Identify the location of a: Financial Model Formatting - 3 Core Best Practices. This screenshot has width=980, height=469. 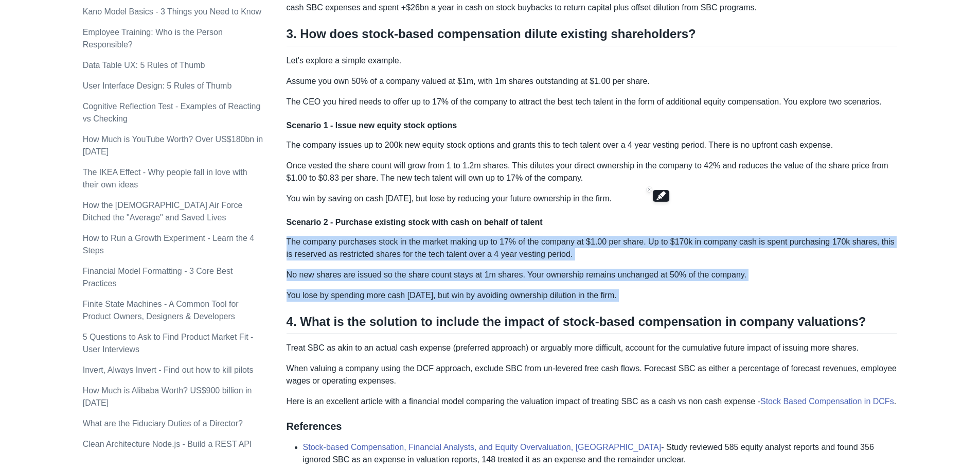
(158, 277).